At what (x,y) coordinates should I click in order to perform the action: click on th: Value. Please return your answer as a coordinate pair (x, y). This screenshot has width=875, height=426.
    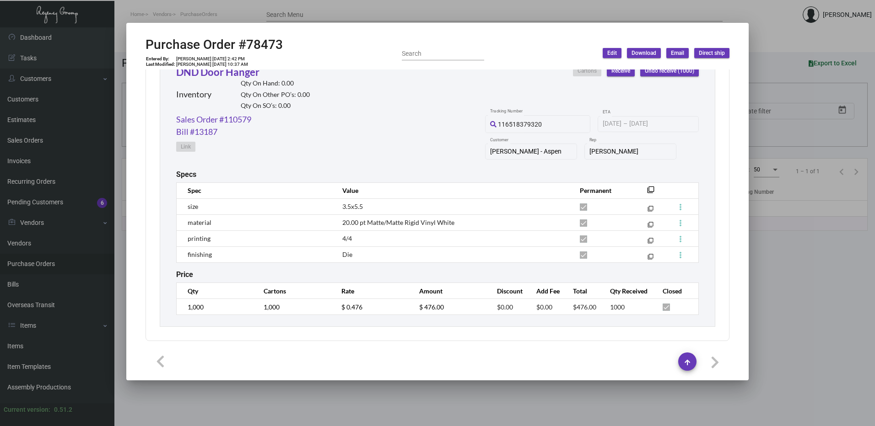
    Looking at the image, I should click on (452, 190).